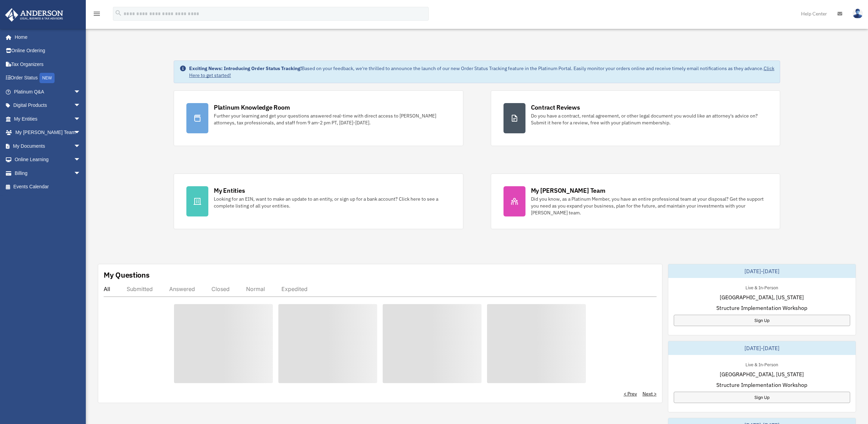  What do you see at coordinates (48, 146) in the screenshot?
I see `a: My Documentsarrow_drop_down` at bounding box center [48, 146].